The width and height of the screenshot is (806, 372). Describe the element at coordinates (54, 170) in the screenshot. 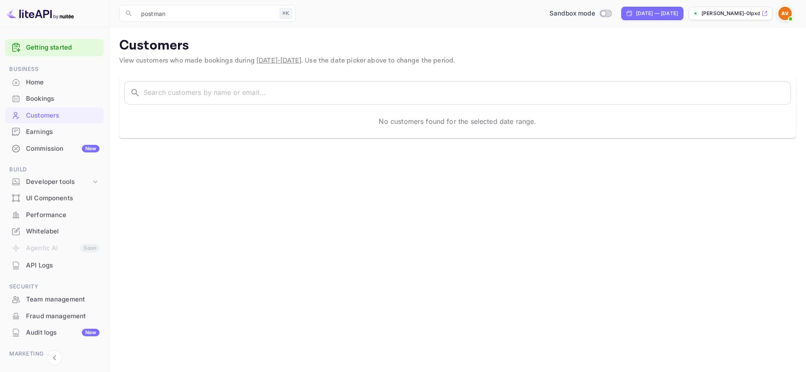

I see `span: Build` at that location.